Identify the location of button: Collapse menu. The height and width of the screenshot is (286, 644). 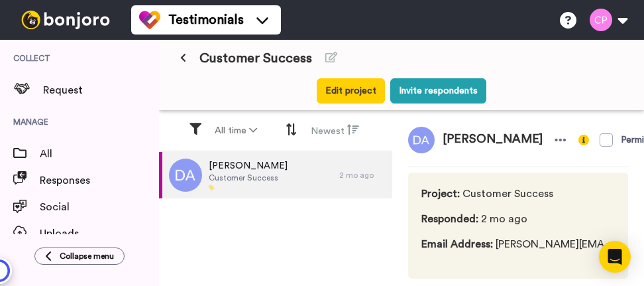
(80, 256).